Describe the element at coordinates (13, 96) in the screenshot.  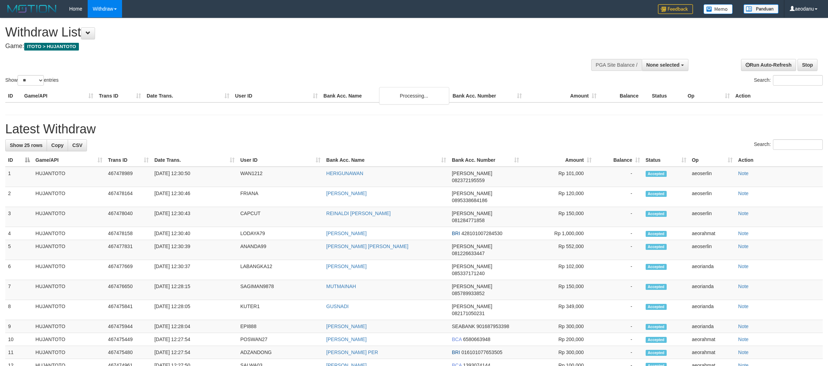
I see `th: ID` at that location.